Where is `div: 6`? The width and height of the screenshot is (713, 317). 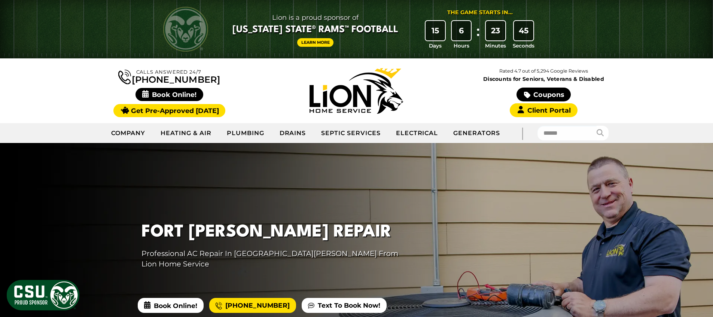 div: 6 is located at coordinates (461, 31).